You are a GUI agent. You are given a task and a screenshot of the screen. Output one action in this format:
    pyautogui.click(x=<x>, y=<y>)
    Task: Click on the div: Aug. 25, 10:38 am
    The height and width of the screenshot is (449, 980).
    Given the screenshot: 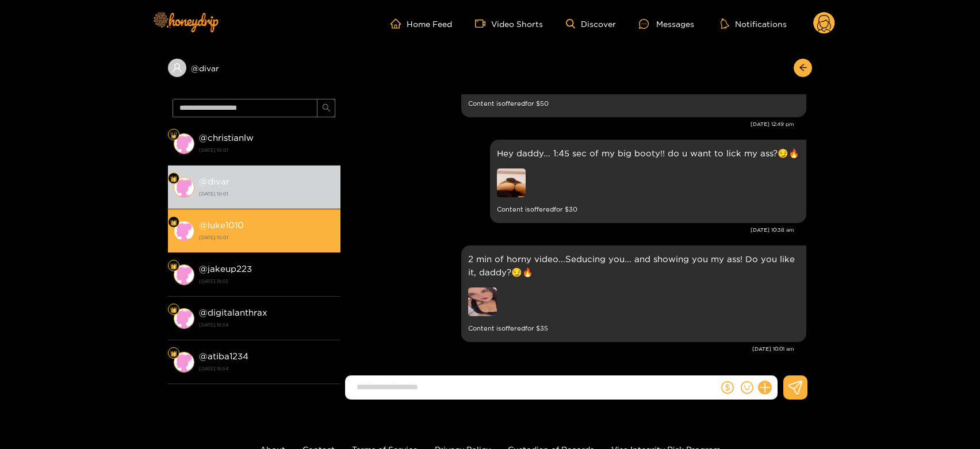 What is the action you would take?
    pyautogui.click(x=648, y=181)
    